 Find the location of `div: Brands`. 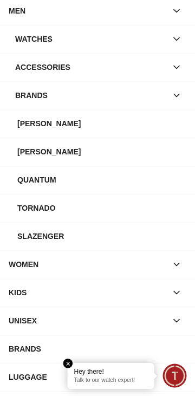

div: Brands is located at coordinates (91, 95).